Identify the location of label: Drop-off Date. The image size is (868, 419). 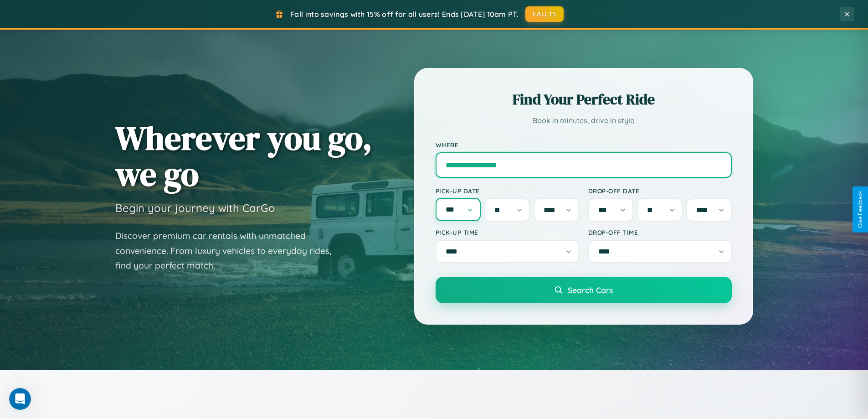
(660, 190).